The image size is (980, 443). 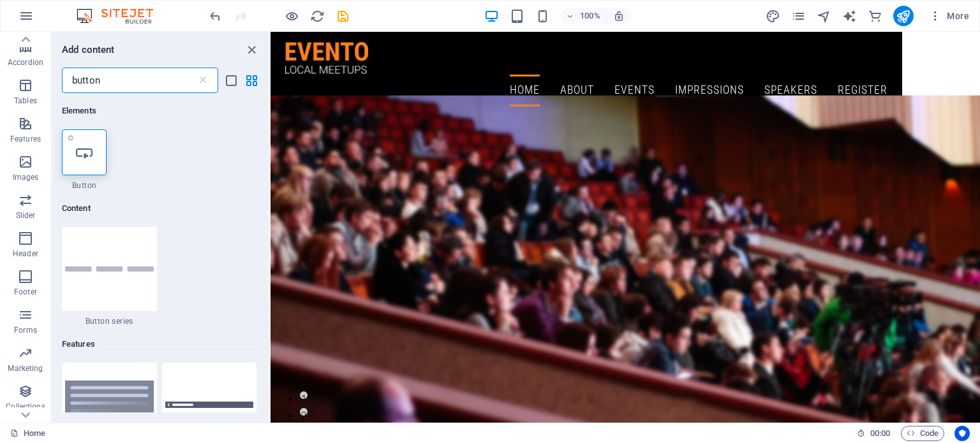 I want to click on input: Search, so click(x=128, y=81).